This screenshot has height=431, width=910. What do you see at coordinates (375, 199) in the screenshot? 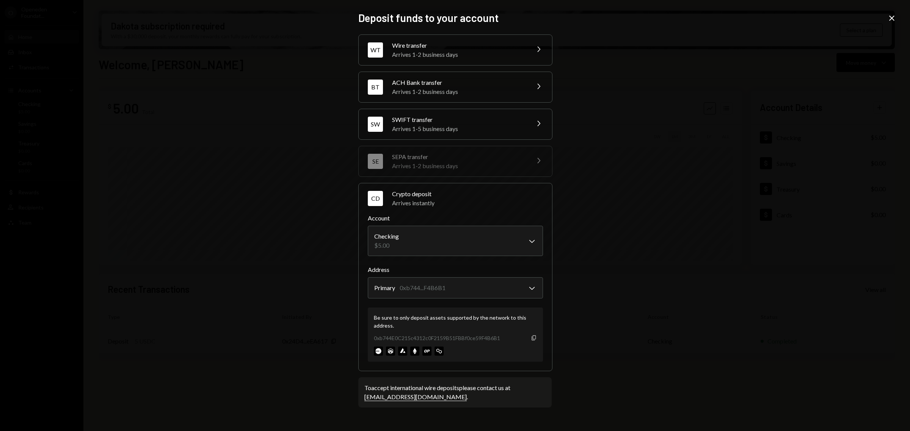
I see `div: CD` at bounding box center [375, 199].